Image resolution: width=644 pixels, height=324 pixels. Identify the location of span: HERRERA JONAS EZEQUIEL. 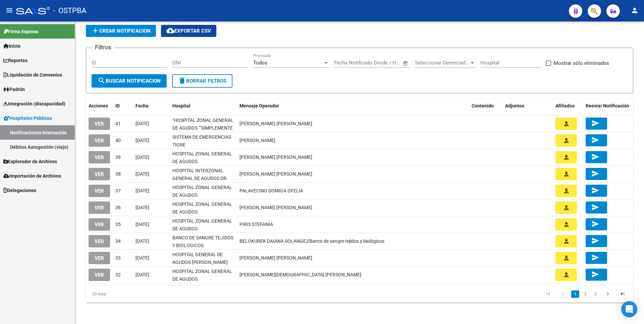
(276, 174).